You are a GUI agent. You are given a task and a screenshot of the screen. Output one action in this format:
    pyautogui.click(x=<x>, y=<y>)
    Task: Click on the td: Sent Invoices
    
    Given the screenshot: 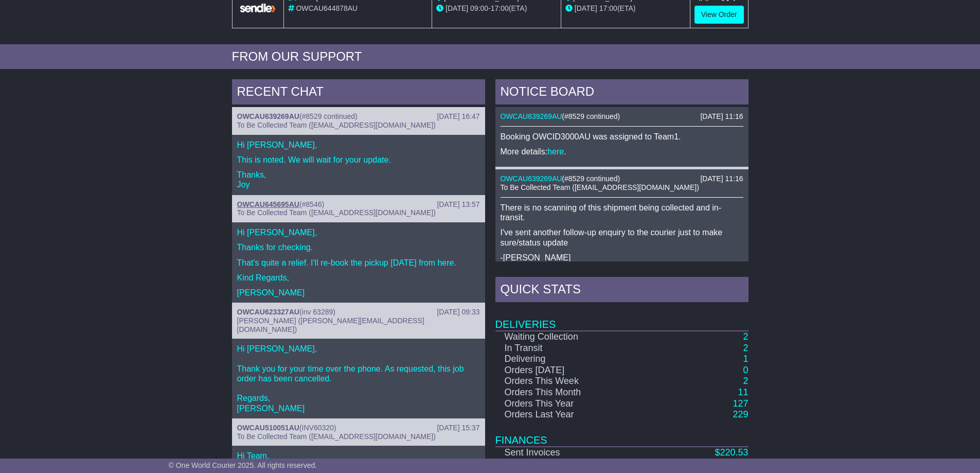 What is the action you would take?
    pyautogui.click(x=572, y=453)
    